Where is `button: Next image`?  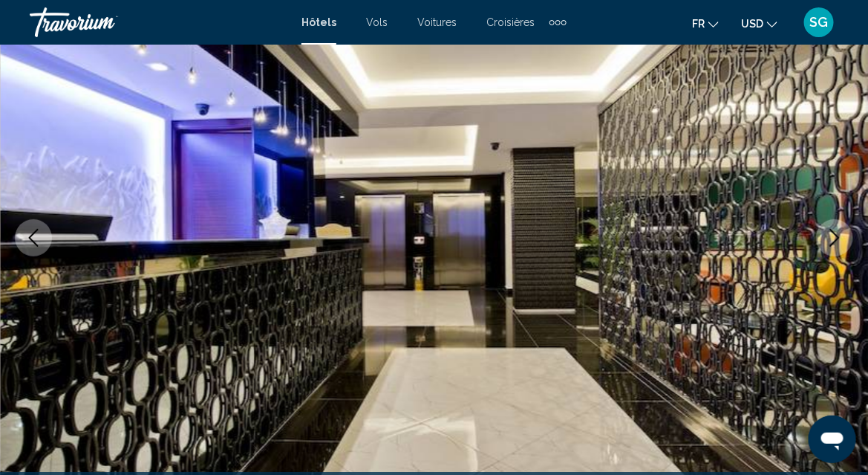
button: Next image is located at coordinates (835, 238).